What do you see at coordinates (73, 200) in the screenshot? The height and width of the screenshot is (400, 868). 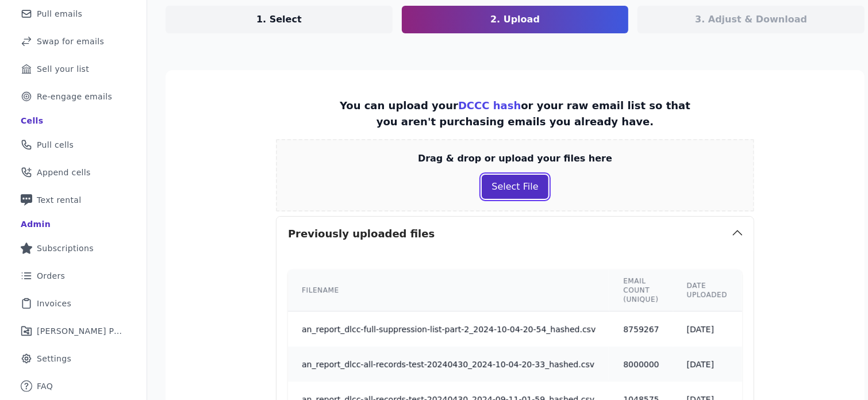 I see `a: Text rental` at bounding box center [73, 200].